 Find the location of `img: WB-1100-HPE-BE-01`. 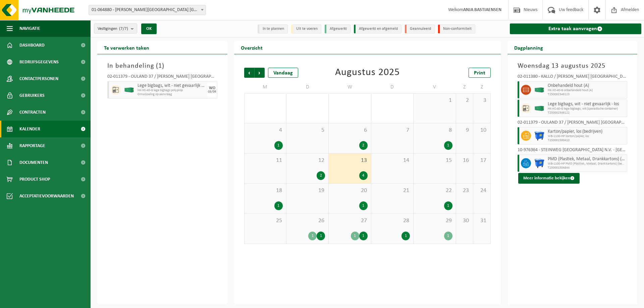

img: WB-1100-HPE-BE-01 is located at coordinates (539, 136).